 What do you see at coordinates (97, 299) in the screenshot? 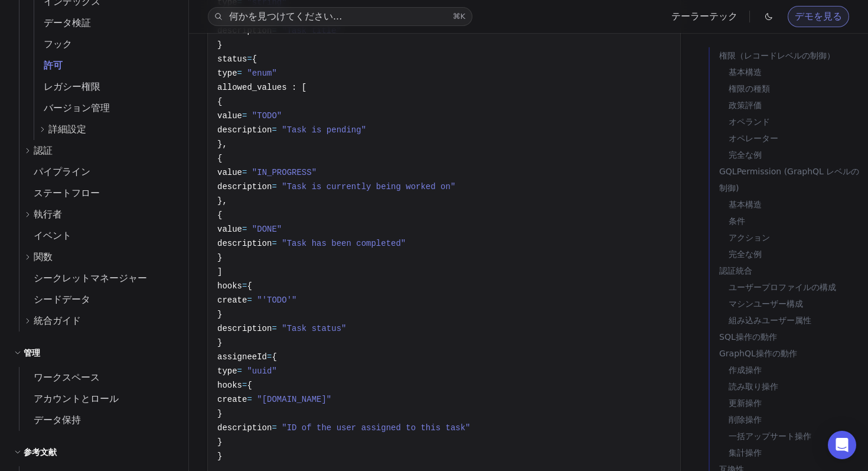
I see `a: シードデータ` at bounding box center [97, 299].